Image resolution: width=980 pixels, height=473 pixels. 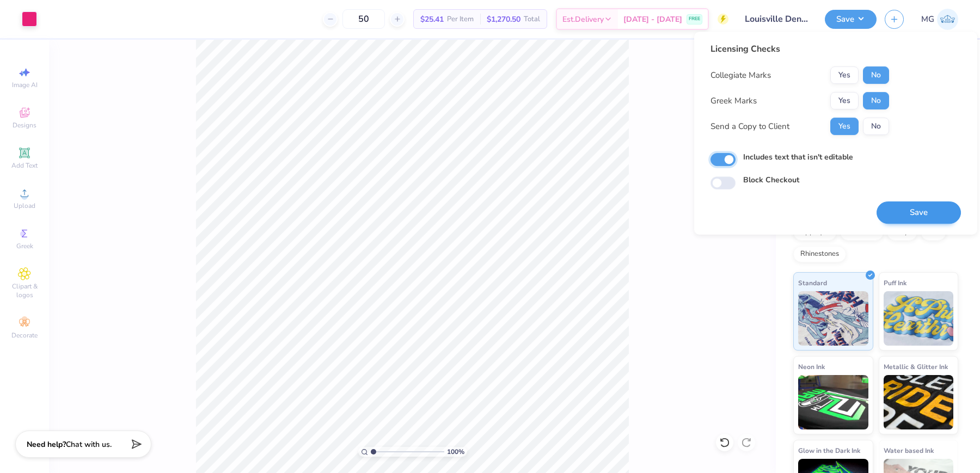 I want to click on div: Greek Marks, so click(x=733, y=101).